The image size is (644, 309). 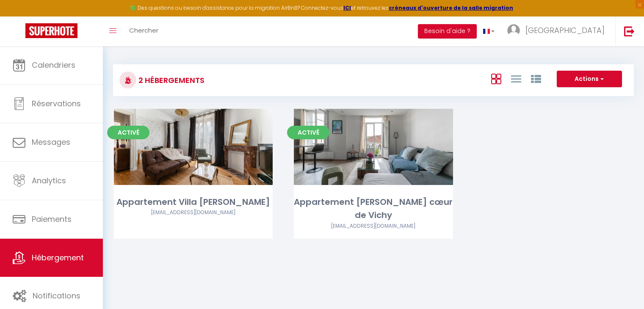 What do you see at coordinates (49, 180) in the screenshot?
I see `span: Analytics` at bounding box center [49, 180].